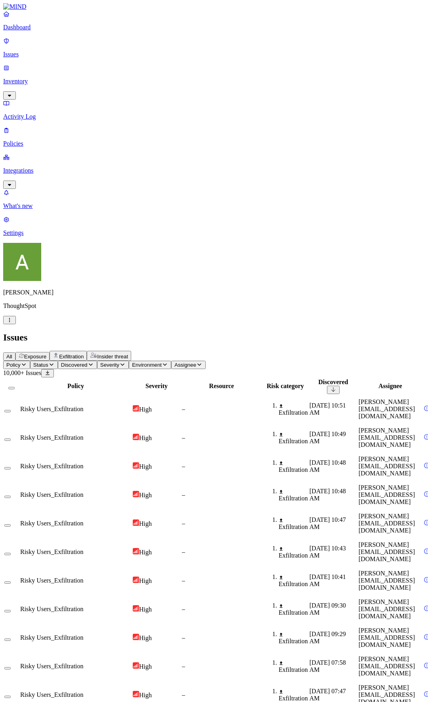 The width and height of the screenshot is (428, 702). What do you see at coordinates (286, 386) in the screenshot?
I see `div: Risk category` at bounding box center [286, 386].